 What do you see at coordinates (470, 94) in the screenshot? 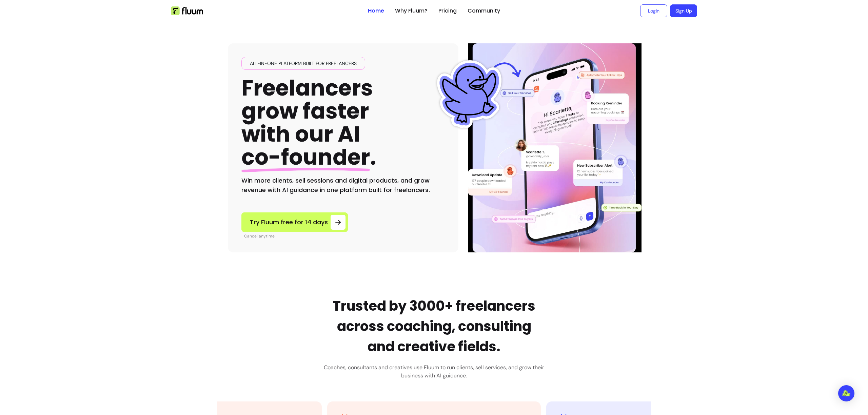
I see `img: Fluum Duck sticker` at bounding box center [470, 94].